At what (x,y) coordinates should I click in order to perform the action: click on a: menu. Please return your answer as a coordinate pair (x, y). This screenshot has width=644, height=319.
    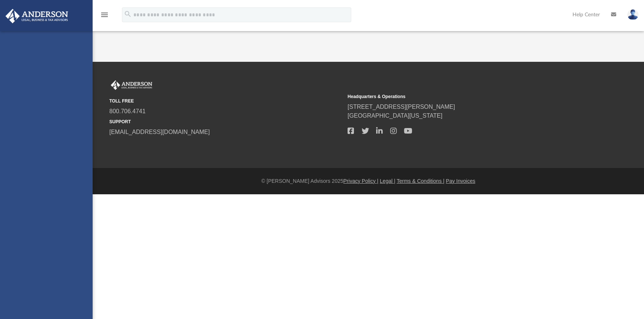
    Looking at the image, I should click on (104, 16).